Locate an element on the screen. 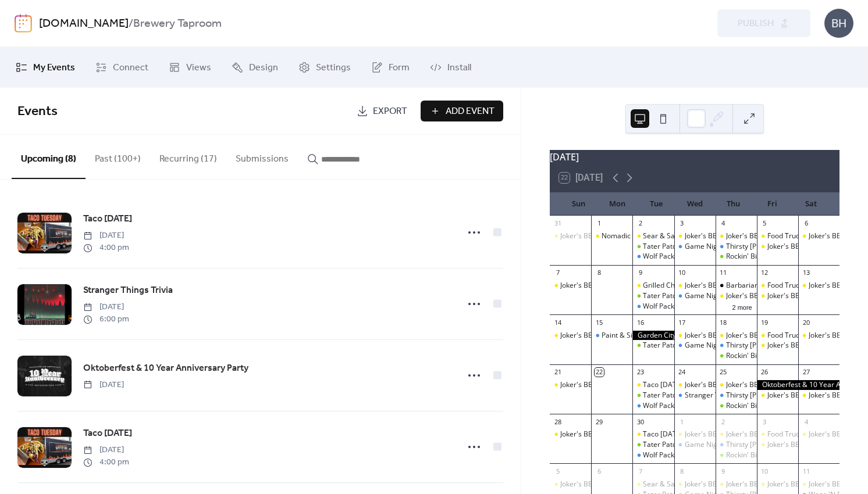 The image size is (868, 494). span: Design is located at coordinates (264, 68).